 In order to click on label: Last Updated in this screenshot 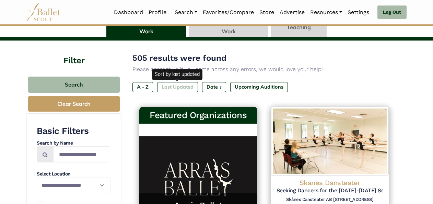, I will do `click(177, 87)`.